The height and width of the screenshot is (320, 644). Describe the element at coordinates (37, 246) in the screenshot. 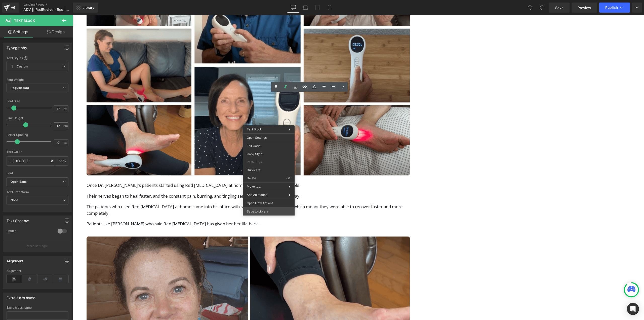

I see `p: More settings` at that location.